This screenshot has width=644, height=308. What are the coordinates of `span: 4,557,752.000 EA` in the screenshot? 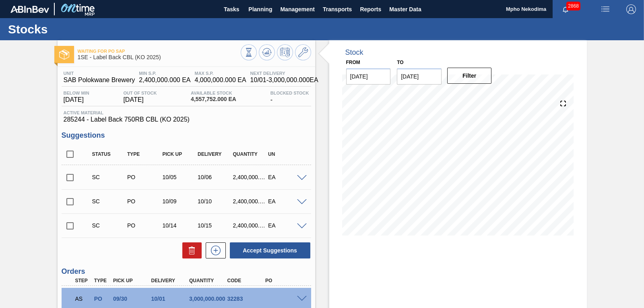 It's located at (213, 99).